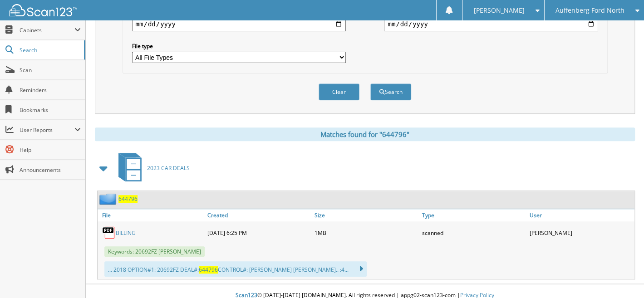 The width and height of the screenshot is (644, 298). What do you see at coordinates (50, 150) in the screenshot?
I see `span: Help` at bounding box center [50, 150].